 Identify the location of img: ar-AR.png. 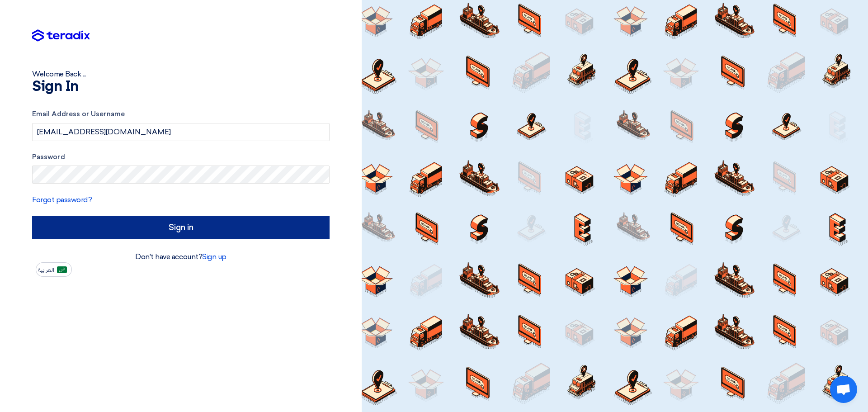
(62, 269).